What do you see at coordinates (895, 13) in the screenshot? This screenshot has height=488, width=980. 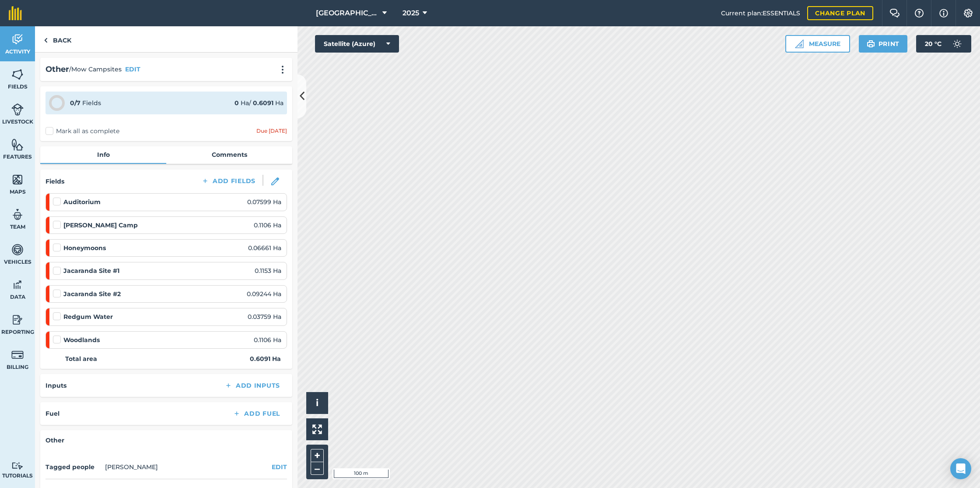 I see `img: Two speech bubbles overlapping with the left bubble in the forefront` at bounding box center [895, 13].